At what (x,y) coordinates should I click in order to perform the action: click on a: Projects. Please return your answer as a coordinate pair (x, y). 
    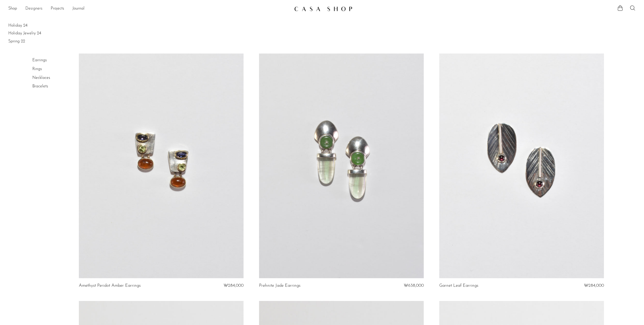
    Looking at the image, I should click on (58, 9).